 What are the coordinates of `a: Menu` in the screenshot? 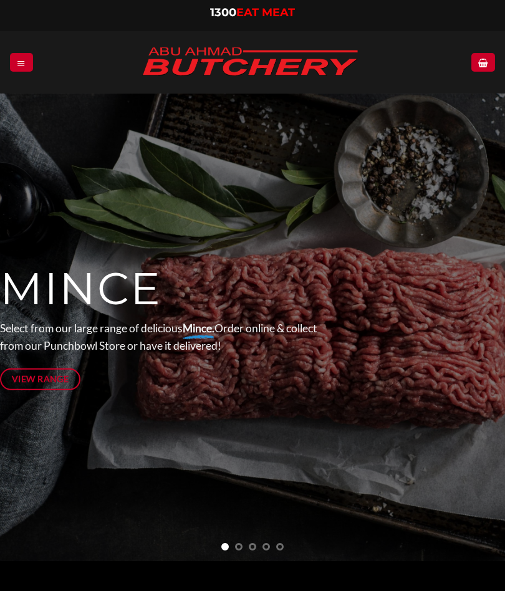 It's located at (21, 62).